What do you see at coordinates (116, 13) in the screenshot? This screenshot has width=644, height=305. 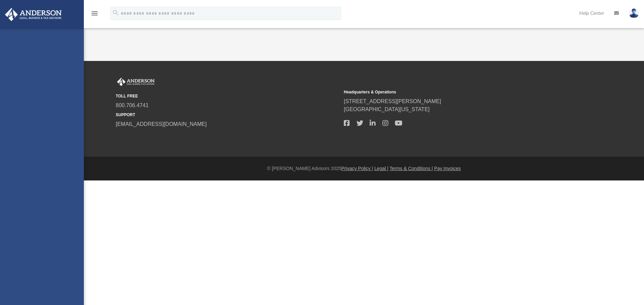 I see `i: search` at bounding box center [116, 13].